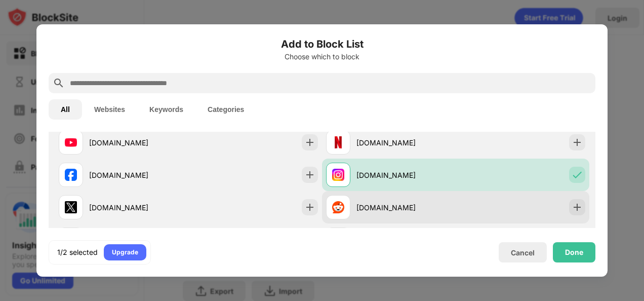 This screenshot has width=644, height=301. What do you see at coordinates (59, 83) in the screenshot?
I see `img: search.svg` at bounding box center [59, 83].